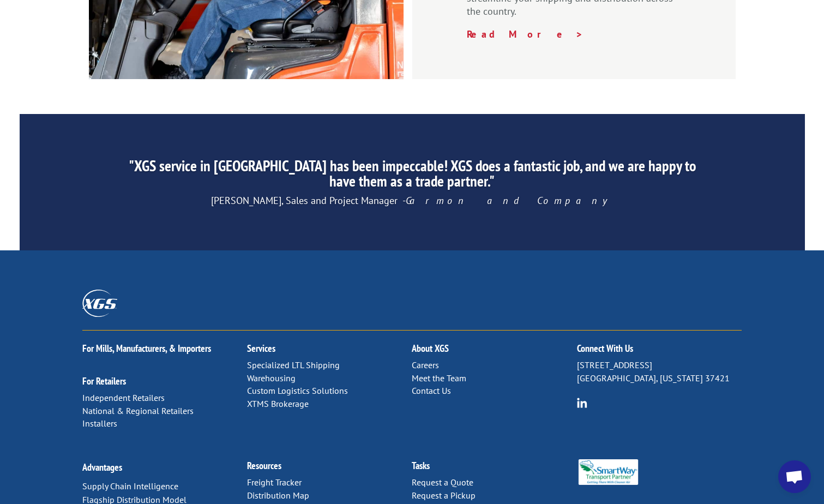 This screenshot has height=504, width=824. What do you see at coordinates (261, 348) in the screenshot?
I see `a: Services` at bounding box center [261, 348].